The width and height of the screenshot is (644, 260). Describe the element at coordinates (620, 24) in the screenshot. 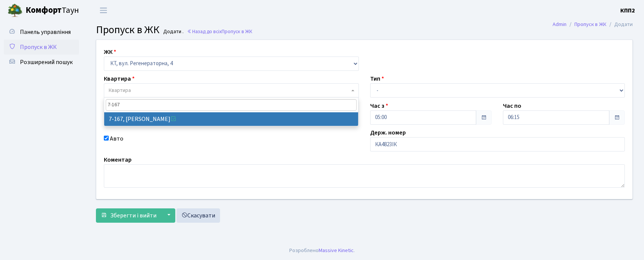

I see `li: Додати` at that location.